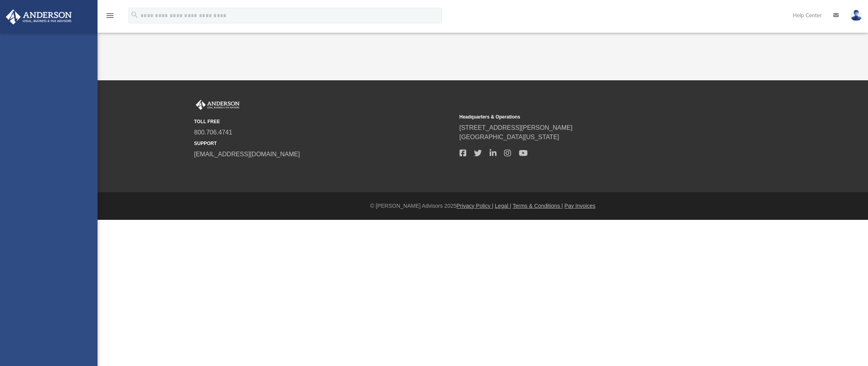  Describe the element at coordinates (214, 132) in the screenshot. I see `a: 800.706.4741` at that location.